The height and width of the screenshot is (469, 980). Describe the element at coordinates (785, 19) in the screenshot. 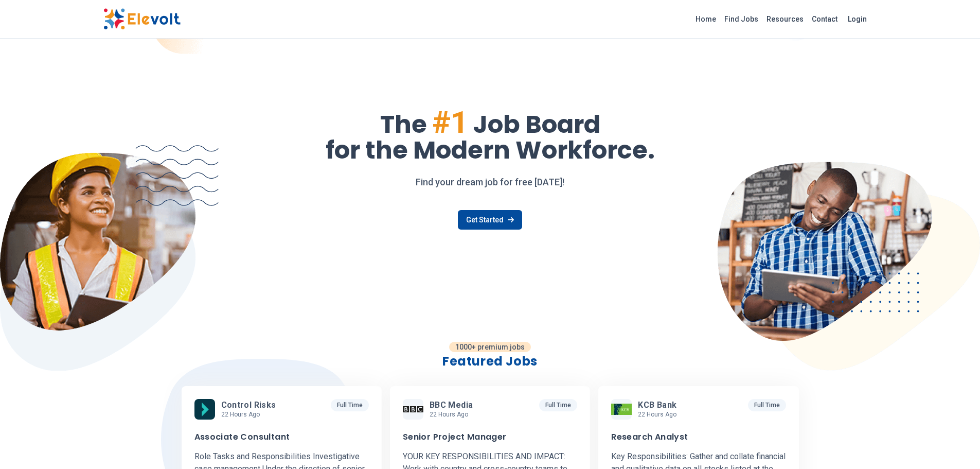

I see `a: Resources` at that location.